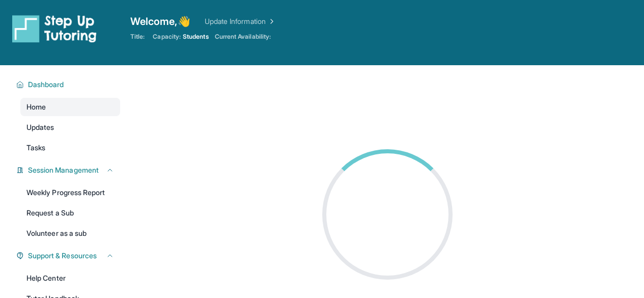 The height and width of the screenshot is (298, 644). I want to click on button: Dashboard, so click(69, 85).